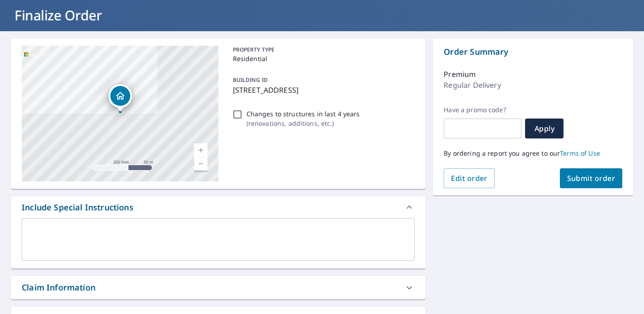 This screenshot has width=644, height=314. Describe the element at coordinates (469, 178) in the screenshot. I see `span: Edit order` at that location.